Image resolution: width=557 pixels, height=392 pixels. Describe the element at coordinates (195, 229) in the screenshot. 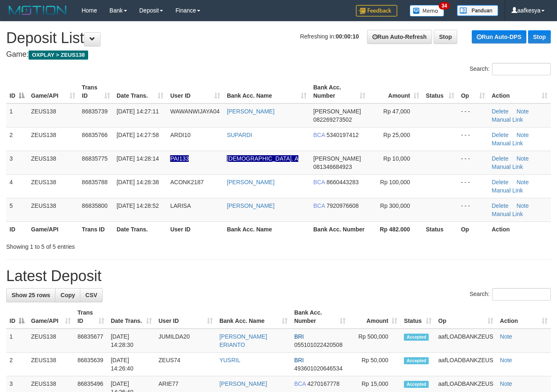

I see `th: User ID` at that location.